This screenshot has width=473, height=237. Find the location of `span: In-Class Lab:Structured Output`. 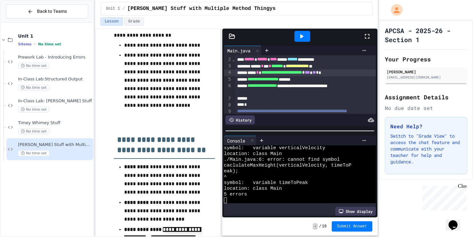

span: In-Class Lab:Structured Output is located at coordinates (55, 79).